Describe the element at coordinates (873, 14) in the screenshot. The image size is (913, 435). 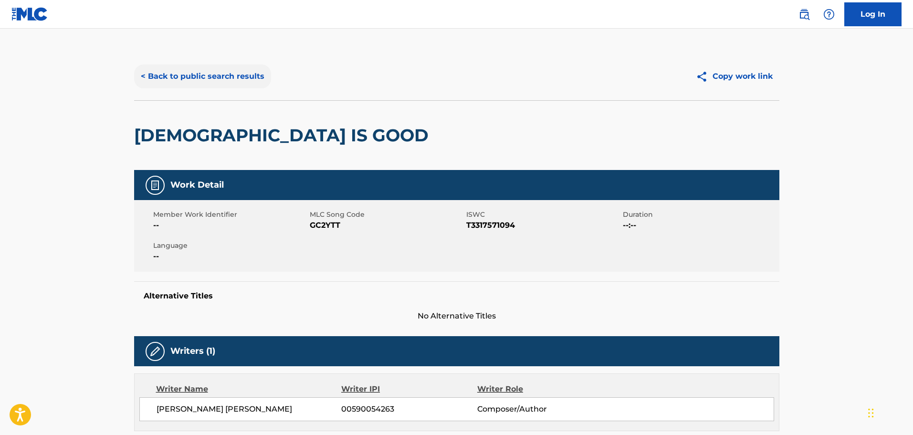
I see `a: Log In` at that location.